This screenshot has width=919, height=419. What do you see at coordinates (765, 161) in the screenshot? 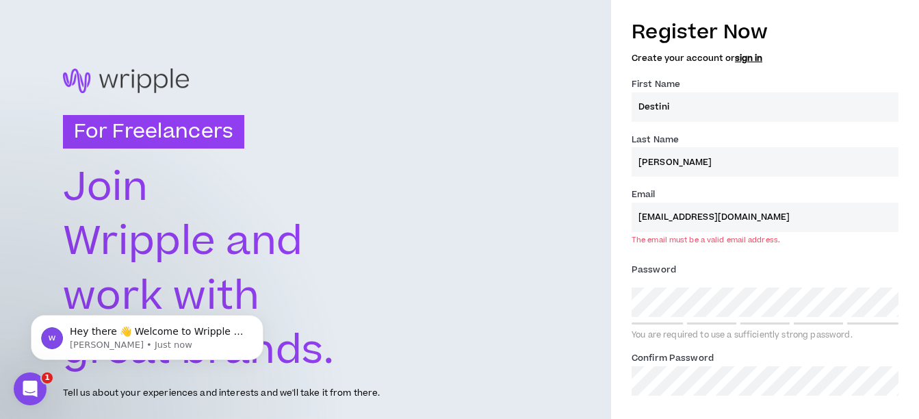
I see `input: Last name` at bounding box center [765, 161].